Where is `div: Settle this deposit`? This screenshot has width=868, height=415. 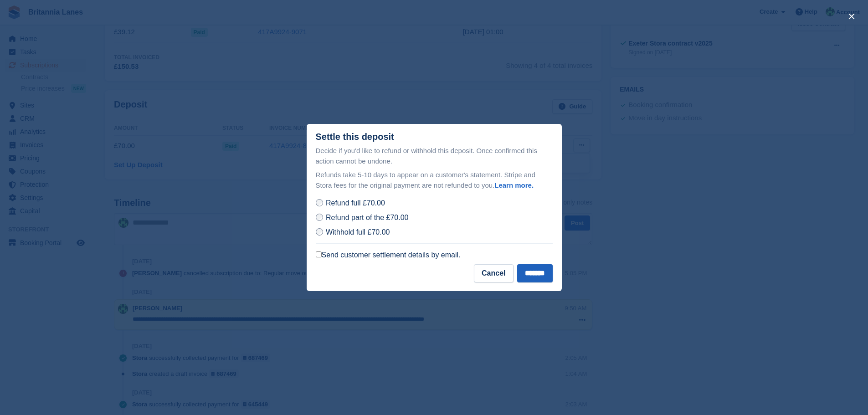
div: Settle this deposit is located at coordinates (355, 137).